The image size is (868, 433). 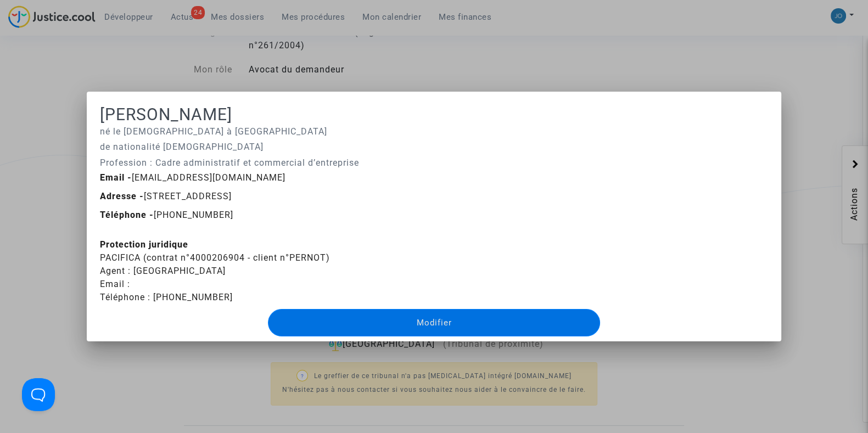 What do you see at coordinates (434, 163) in the screenshot?
I see `p: Profession : Cadre administratif et commercial d’entreprise` at bounding box center [434, 163].